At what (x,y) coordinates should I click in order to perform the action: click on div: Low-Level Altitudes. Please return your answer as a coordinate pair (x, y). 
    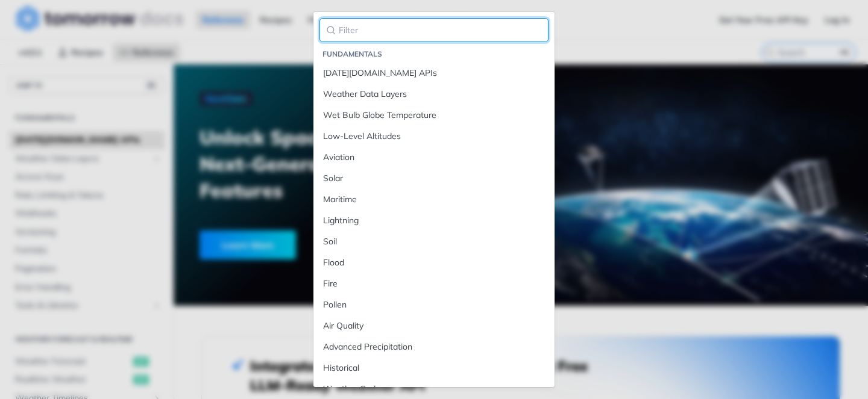
    Looking at the image, I should click on (434, 136).